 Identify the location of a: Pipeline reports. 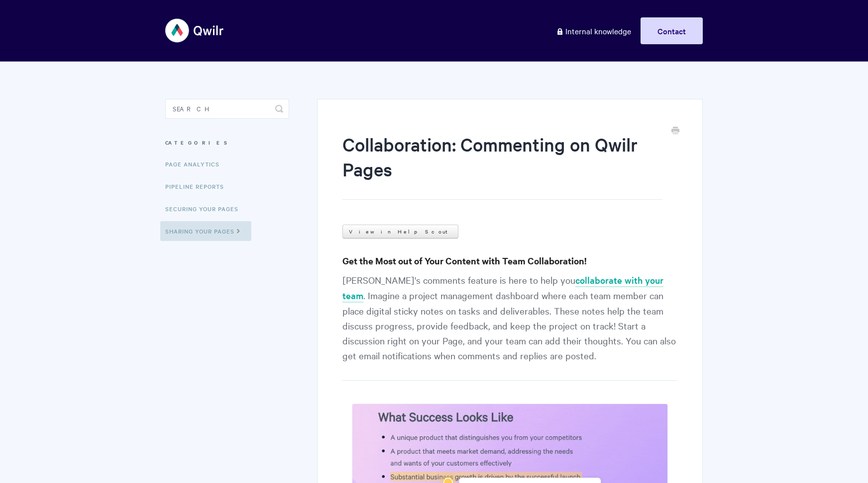
(198, 187).